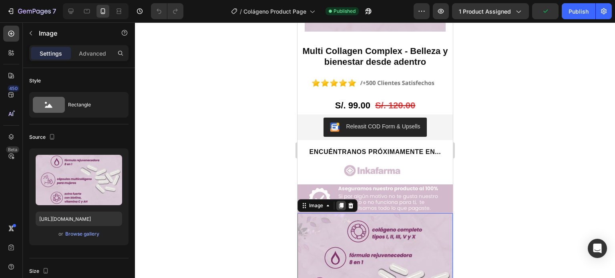  Describe the element at coordinates (344, 11) in the screenshot. I see `span: Published` at that location.